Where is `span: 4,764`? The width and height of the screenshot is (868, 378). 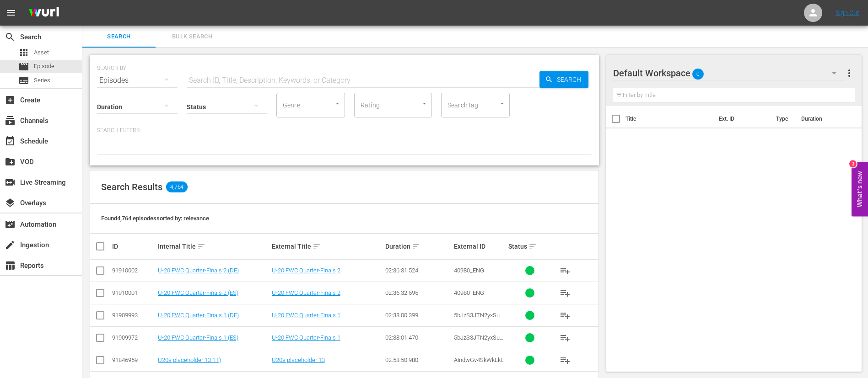 span: 4,764 is located at coordinates (177, 187).